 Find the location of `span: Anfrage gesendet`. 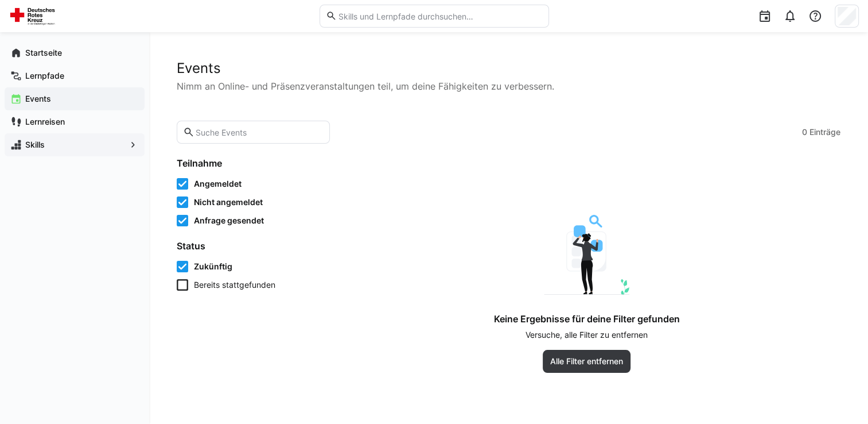

span: Anfrage gesendet is located at coordinates (229, 220).